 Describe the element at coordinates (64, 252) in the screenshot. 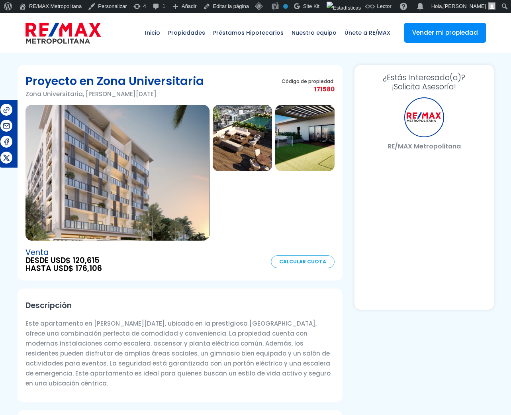

I see `span: Venta` at that location.